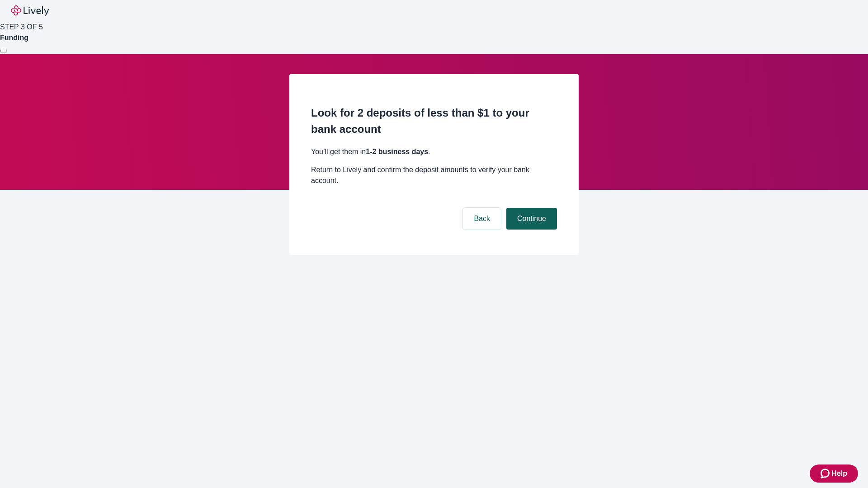  I want to click on button: Back, so click(482, 219).